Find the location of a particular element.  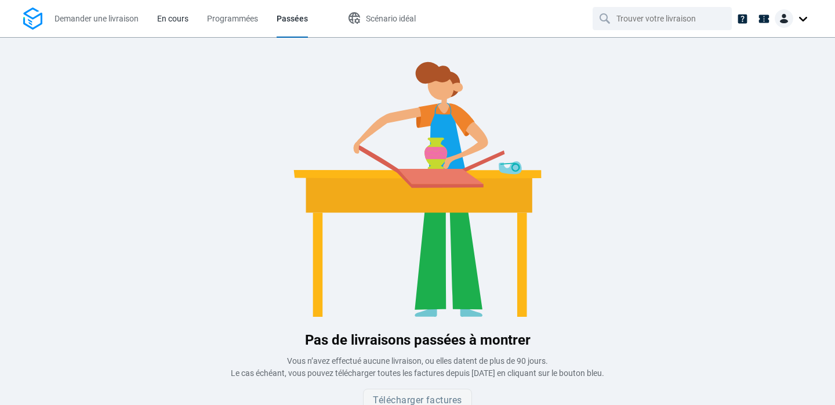

img: Blank slate is located at coordinates (418, 186).